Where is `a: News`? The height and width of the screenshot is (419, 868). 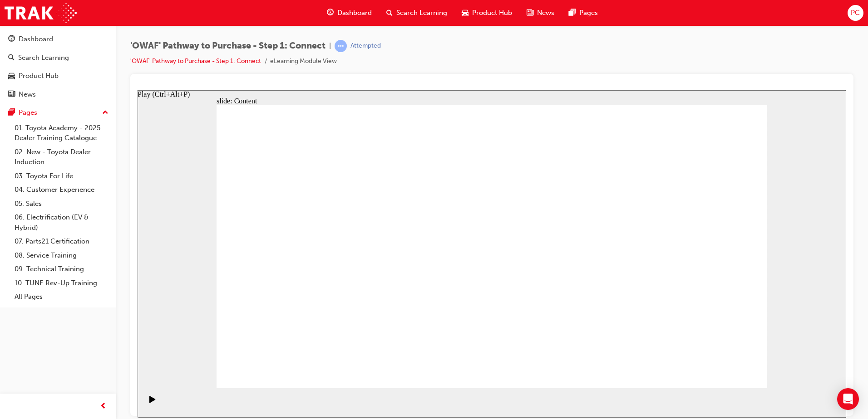 a: News is located at coordinates (57, 94).